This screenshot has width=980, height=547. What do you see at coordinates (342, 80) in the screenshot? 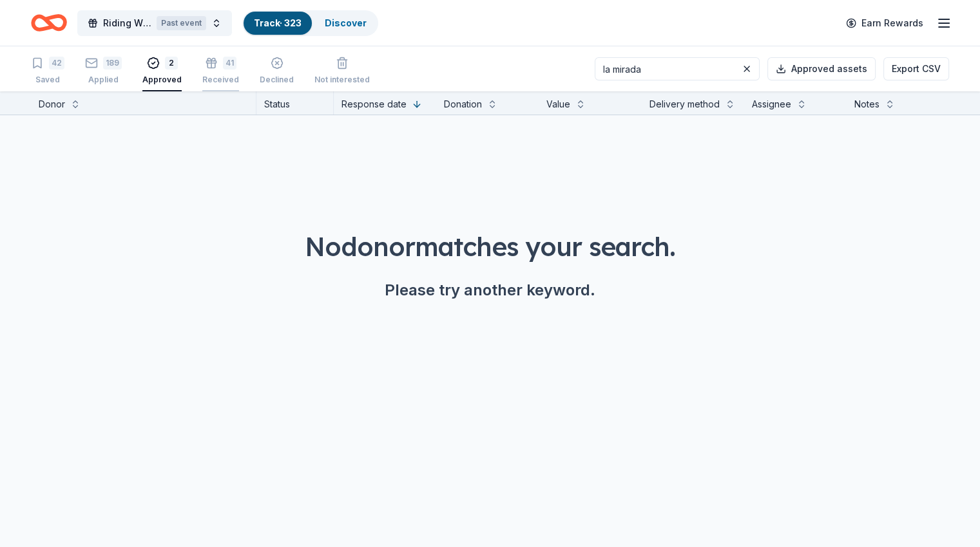
I see `div: Not interested` at bounding box center [342, 80].